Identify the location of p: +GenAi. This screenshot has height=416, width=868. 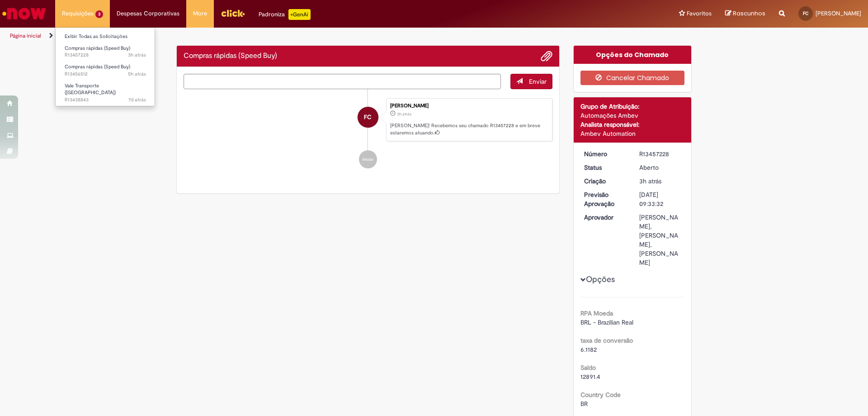
(300, 14).